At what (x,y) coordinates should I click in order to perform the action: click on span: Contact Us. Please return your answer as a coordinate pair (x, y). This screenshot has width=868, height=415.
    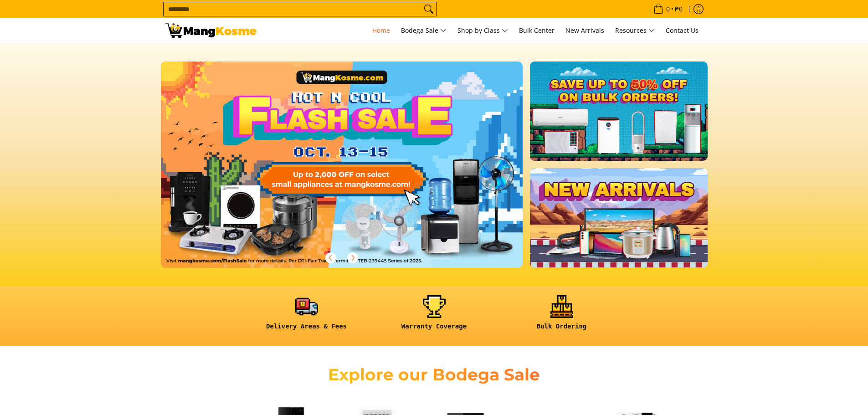
    Looking at the image, I should click on (682, 30).